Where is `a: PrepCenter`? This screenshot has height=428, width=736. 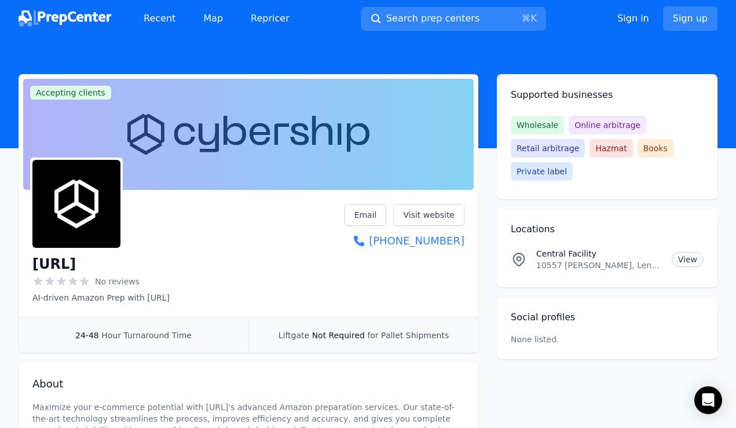 a: PrepCenter is located at coordinates (65, 19).